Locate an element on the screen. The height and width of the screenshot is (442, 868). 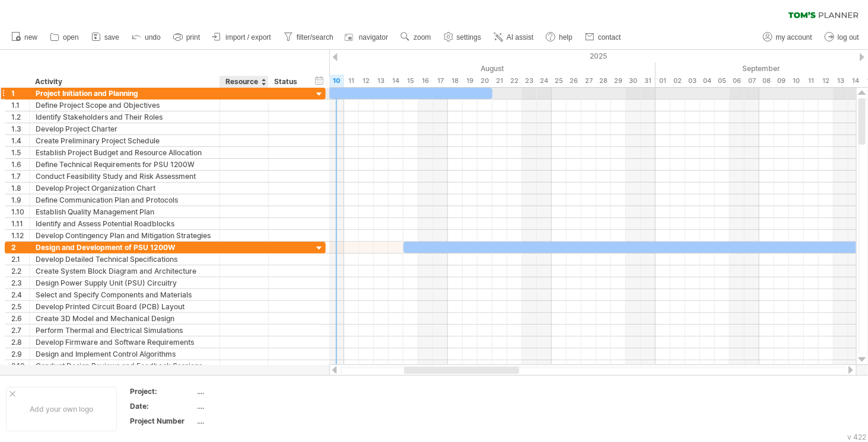
div: Identify Stakeholders and Their Roles is located at coordinates (124, 117).